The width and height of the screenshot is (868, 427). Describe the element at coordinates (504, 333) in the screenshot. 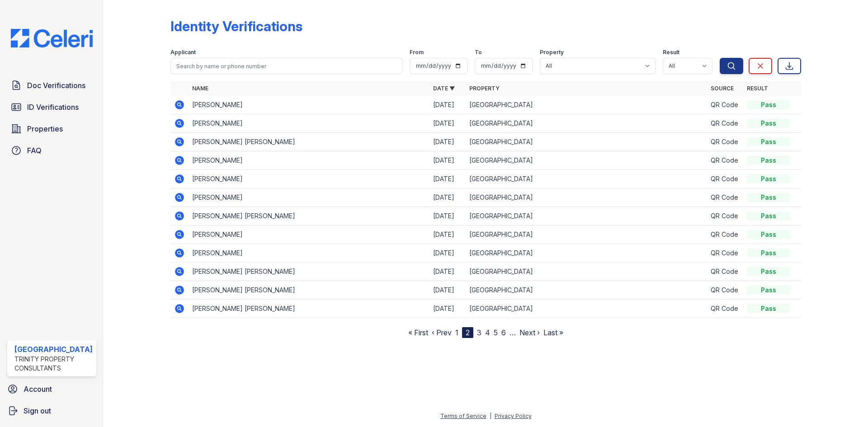

I see `a: 6` at that location.